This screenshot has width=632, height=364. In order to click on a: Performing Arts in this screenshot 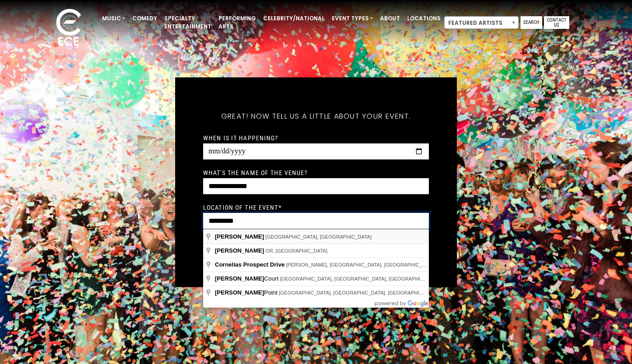, I will do `click(237, 23)`.